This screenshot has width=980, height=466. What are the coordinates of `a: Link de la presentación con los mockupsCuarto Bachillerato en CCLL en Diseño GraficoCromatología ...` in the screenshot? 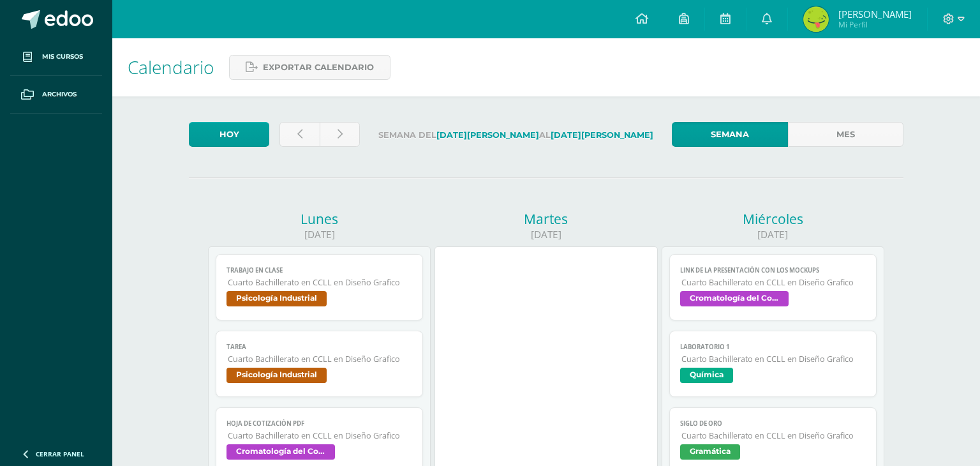 It's located at (773, 287).